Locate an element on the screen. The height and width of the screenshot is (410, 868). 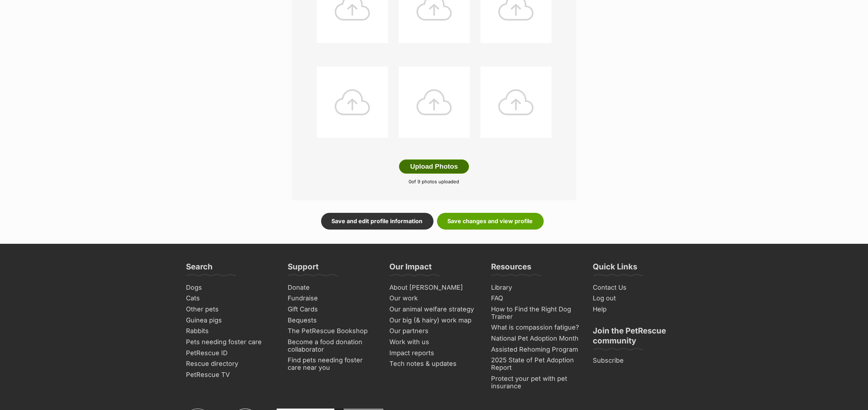
a: Our partners is located at coordinates (434, 331).